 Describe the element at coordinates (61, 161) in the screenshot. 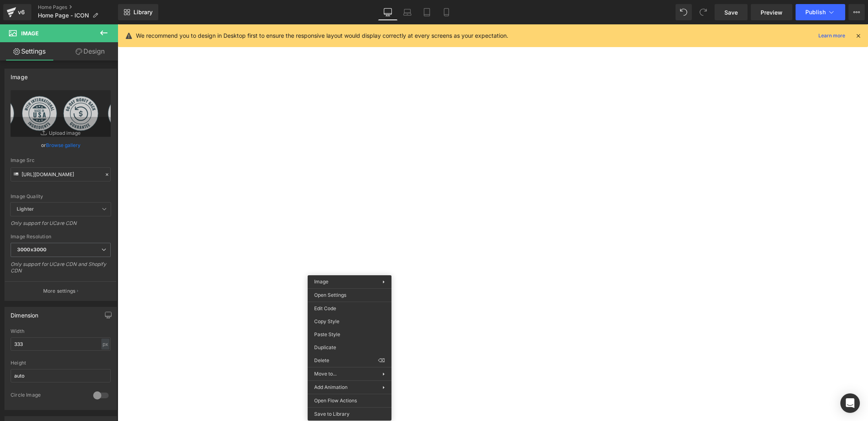

I see `div: Image Src` at that location.